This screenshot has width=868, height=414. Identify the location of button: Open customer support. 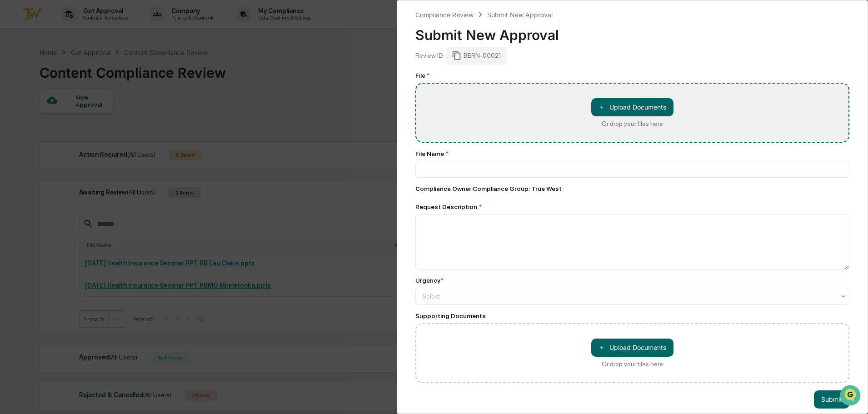
(11, 11).